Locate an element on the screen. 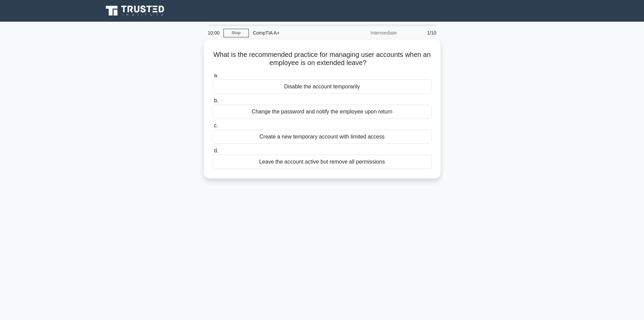  span: b. is located at coordinates (216, 100).